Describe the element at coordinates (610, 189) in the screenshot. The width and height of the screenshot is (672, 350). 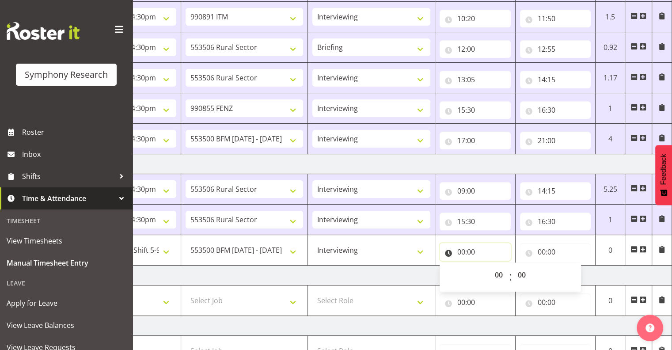
I see `td: 5.25` at that location.